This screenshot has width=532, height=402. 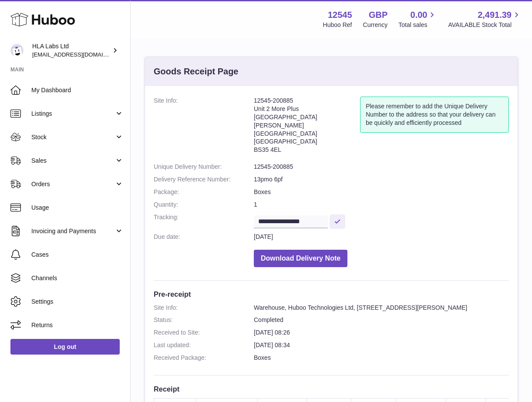 I want to click on strong: 12545, so click(x=340, y=15).